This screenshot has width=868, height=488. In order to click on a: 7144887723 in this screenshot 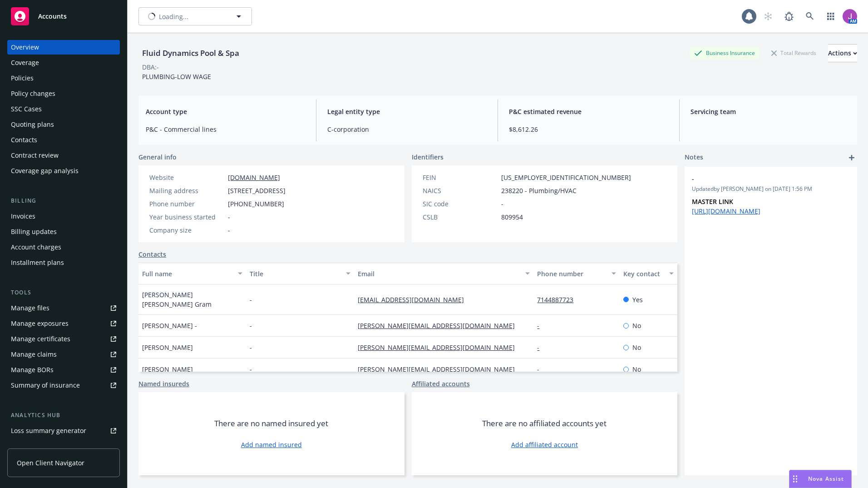, I will do `click(559, 299)`.